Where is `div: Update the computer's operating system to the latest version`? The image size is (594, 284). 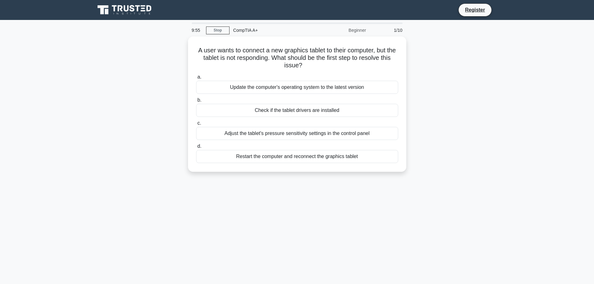 div: Update the computer's operating system to the latest version is located at coordinates (297, 87).